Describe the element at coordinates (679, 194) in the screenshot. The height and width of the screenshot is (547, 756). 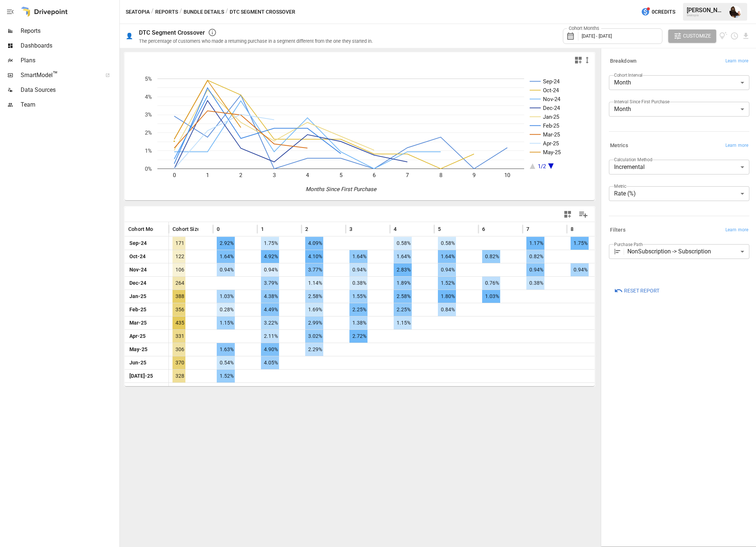
I see `div: Rate (%)` at that location.